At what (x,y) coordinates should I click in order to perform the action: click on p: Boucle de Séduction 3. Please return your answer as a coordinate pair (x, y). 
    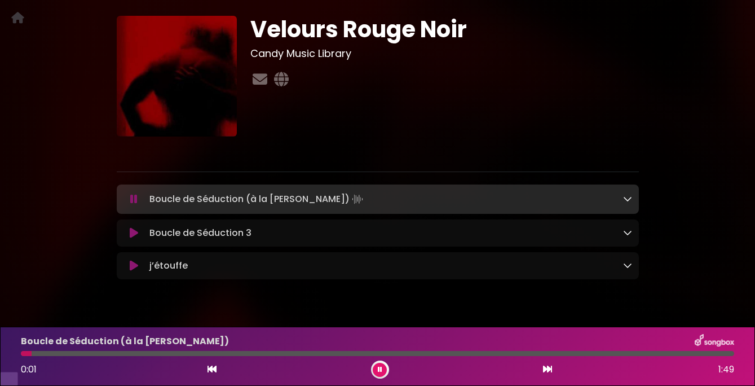
    Looking at the image, I should click on (200, 233).